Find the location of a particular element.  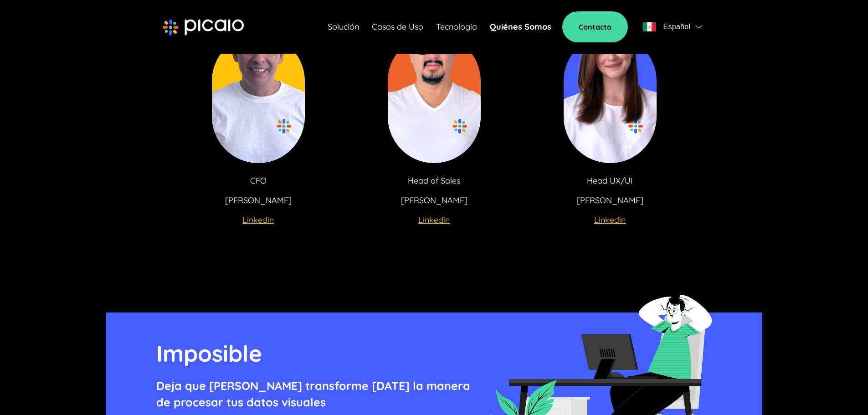

span: Español is located at coordinates (677, 27).